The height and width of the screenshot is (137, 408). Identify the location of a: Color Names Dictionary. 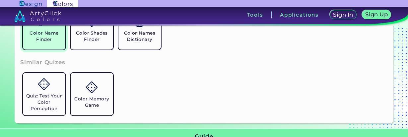
(140, 28).